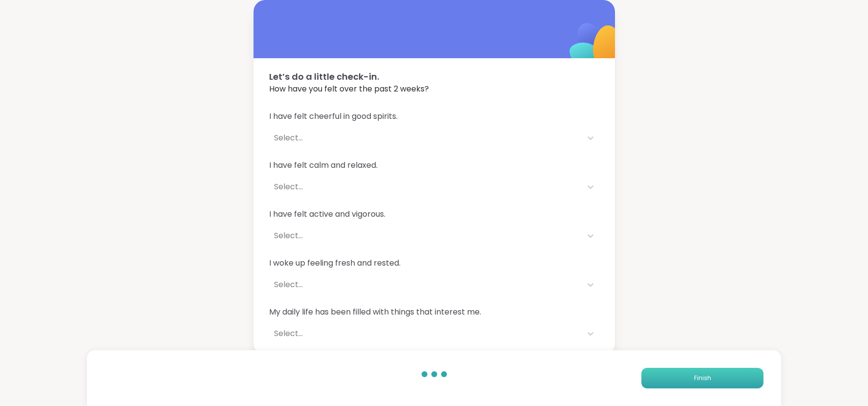 This screenshot has width=868, height=406. Describe the element at coordinates (434, 312) in the screenshot. I see `span: My daily life has been filled with things that interest me.` at that location.